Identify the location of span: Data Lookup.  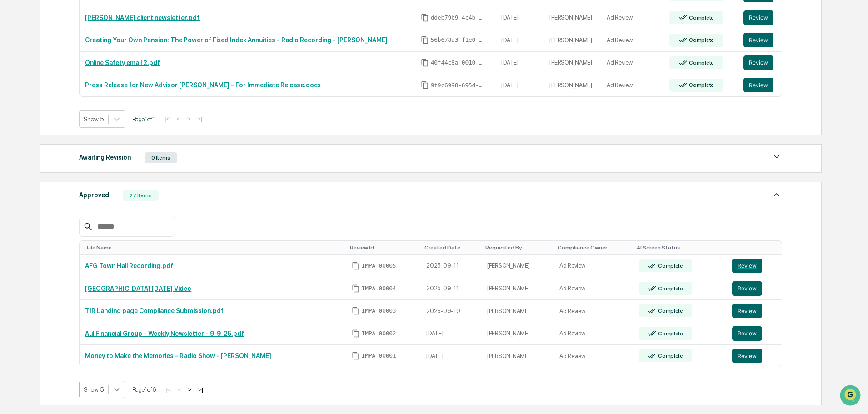
(38, 137).